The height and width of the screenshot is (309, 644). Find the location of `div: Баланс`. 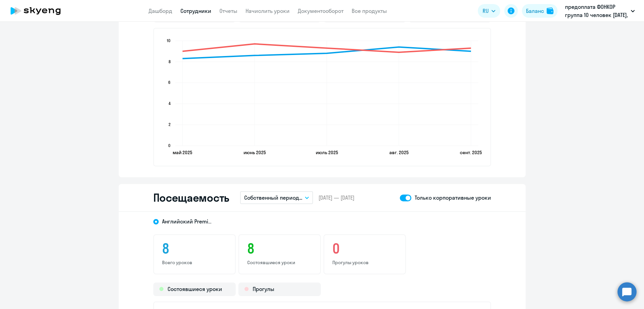

div: Баланс is located at coordinates (535, 11).